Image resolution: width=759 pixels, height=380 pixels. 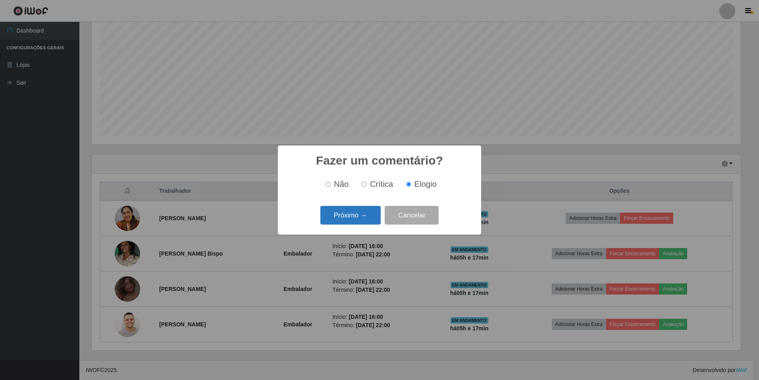 I want to click on h2: Fazer um comentário?, so click(x=380, y=160).